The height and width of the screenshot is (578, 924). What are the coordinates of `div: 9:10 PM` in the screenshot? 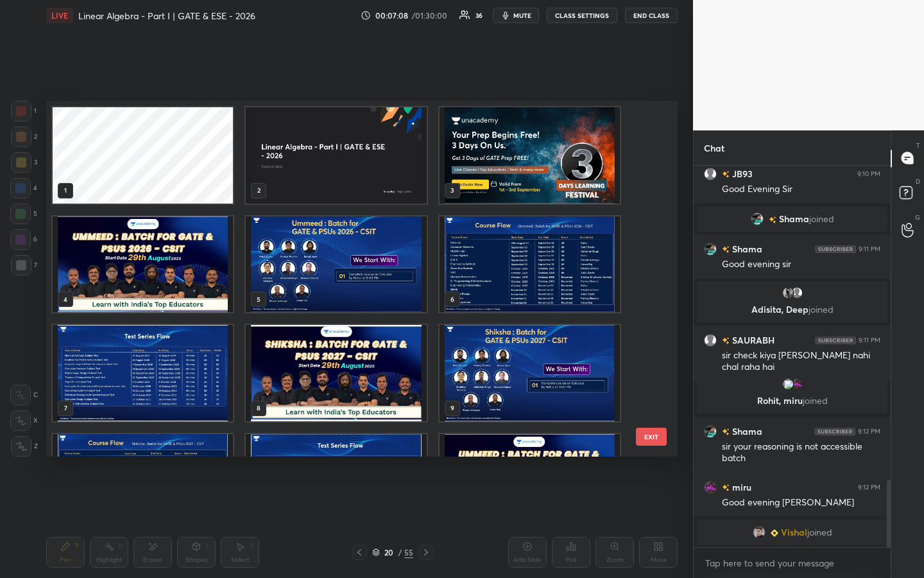 It's located at (868, 174).